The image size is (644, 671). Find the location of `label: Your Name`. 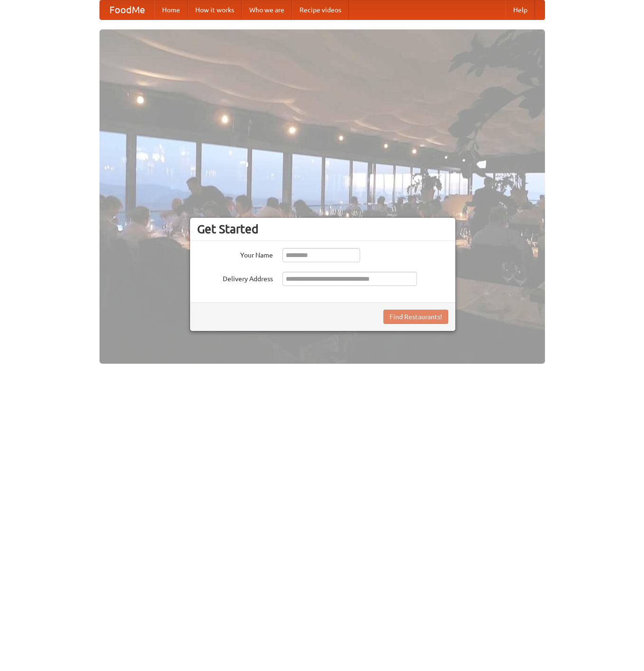

label: Your Name is located at coordinates (235, 254).